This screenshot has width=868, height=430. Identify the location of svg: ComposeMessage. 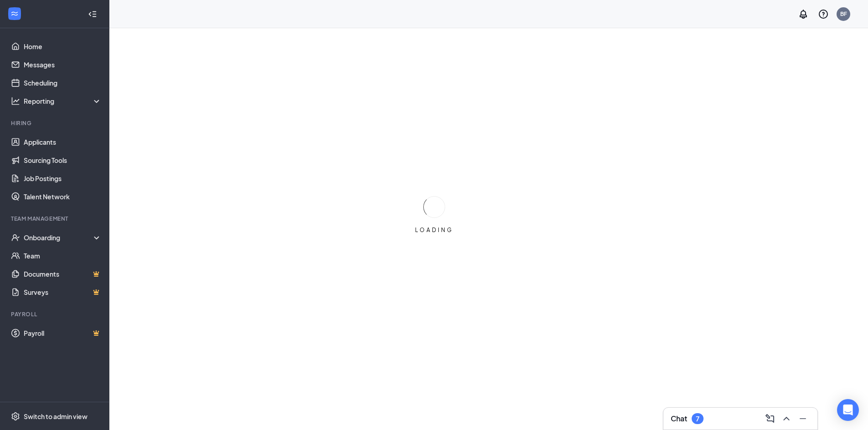
(770, 419).